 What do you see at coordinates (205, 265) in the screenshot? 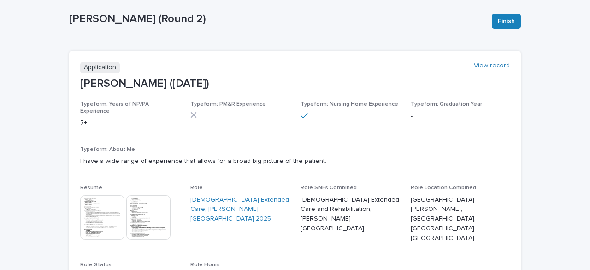
I see `span: Role Hours` at bounding box center [205, 265].